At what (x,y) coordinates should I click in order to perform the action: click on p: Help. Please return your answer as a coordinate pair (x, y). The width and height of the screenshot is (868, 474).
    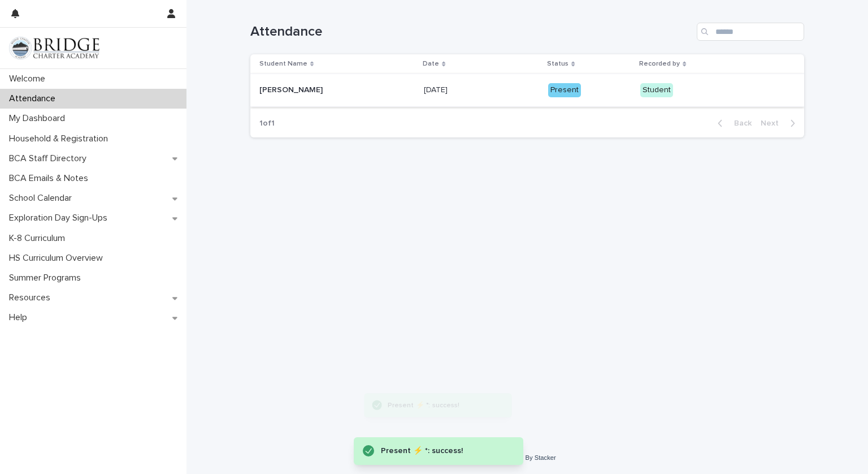
    Looking at the image, I should click on (20, 317).